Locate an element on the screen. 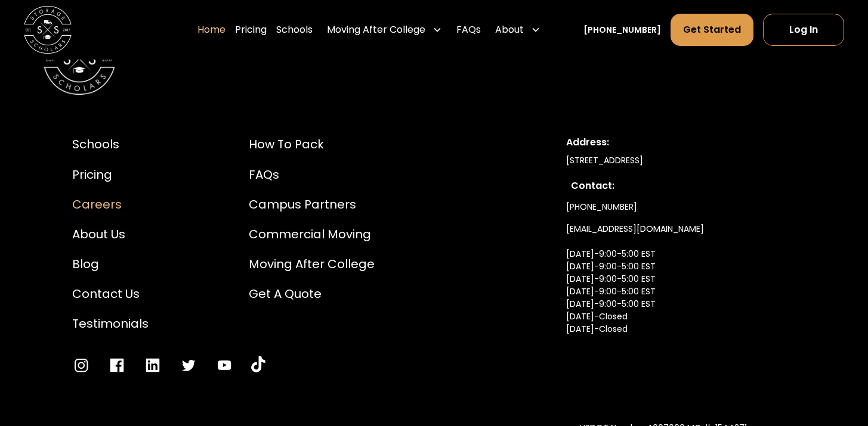 The image size is (868, 426). div: Contact Us is located at coordinates (110, 294).